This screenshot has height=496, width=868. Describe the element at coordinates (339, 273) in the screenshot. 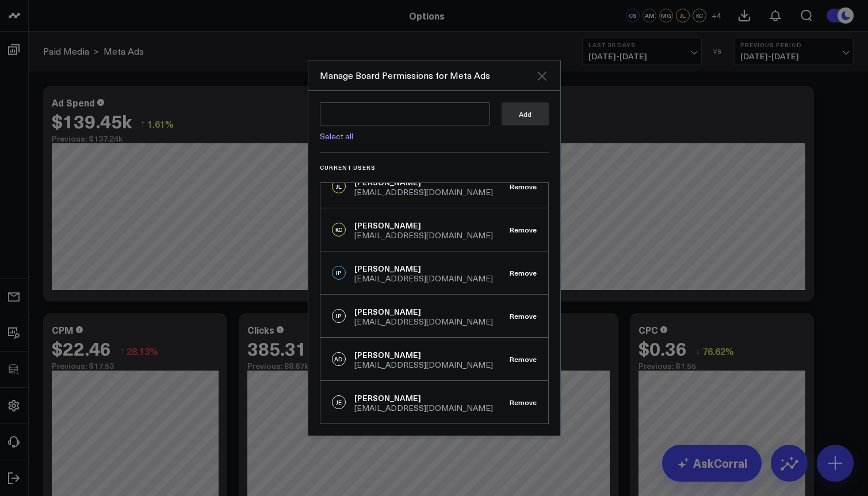

I see `div: IP` at that location.